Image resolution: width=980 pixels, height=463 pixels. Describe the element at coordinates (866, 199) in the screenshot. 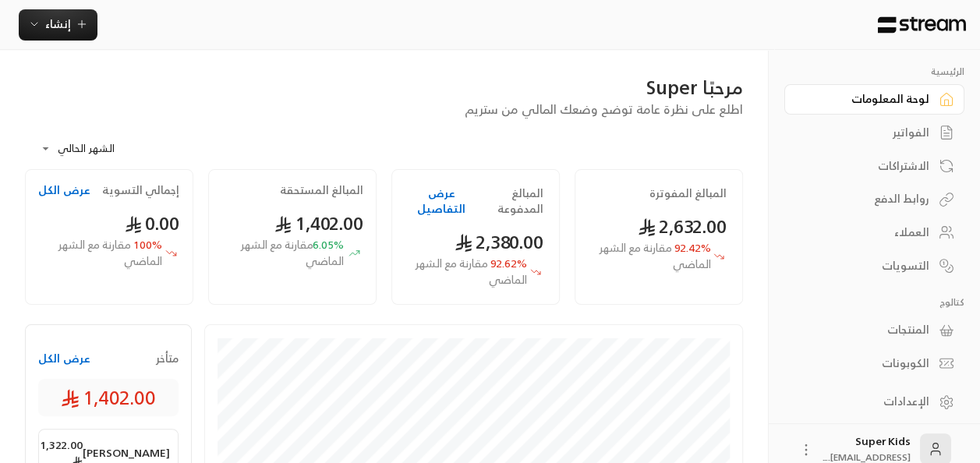

I see `div: روابط الدفع` at that location.